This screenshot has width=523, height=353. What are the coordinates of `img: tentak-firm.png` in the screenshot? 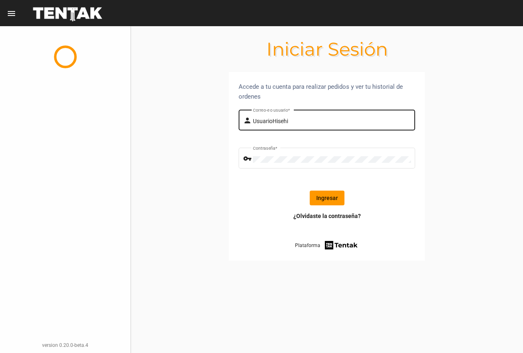 It's located at (341, 245).